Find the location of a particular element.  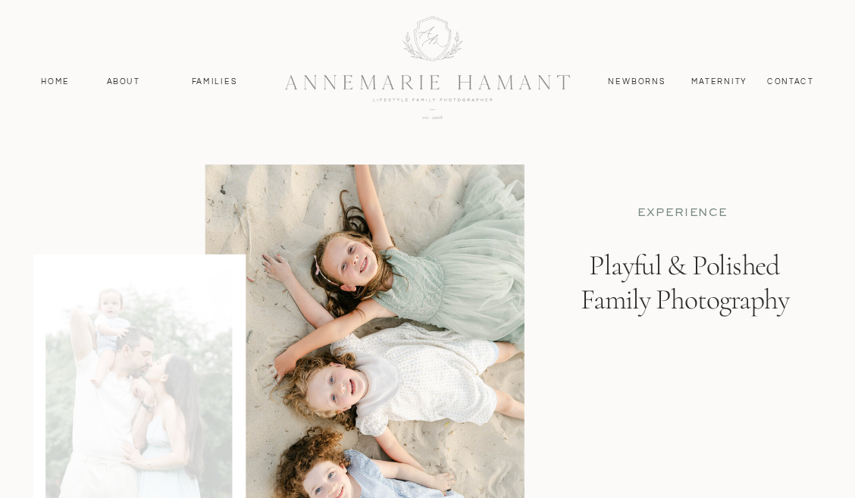

p: EXPERIENCE is located at coordinates (682, 213).